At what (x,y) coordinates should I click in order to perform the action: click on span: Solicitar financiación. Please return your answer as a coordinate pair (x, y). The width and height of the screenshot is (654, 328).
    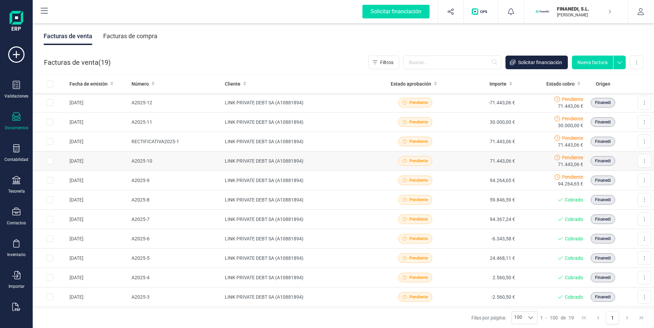
    Looking at the image, I should click on (540, 62).